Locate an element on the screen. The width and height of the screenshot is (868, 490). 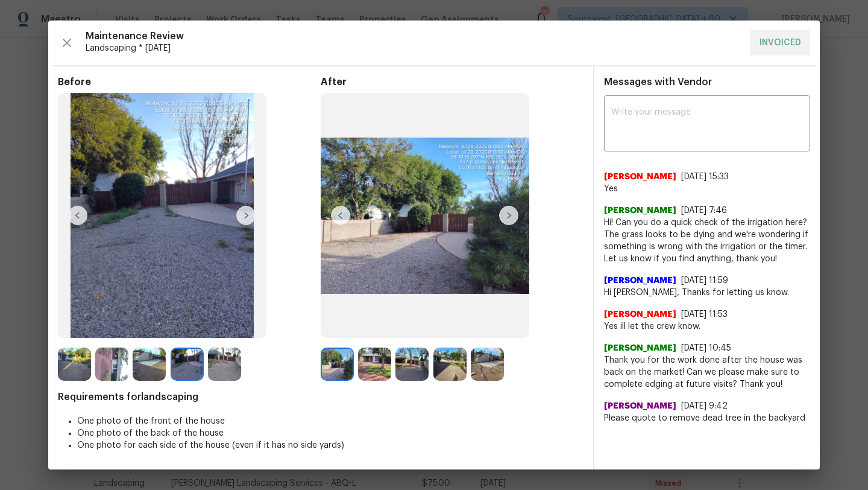
span: Requirements for landscaping is located at coordinates (321, 397).